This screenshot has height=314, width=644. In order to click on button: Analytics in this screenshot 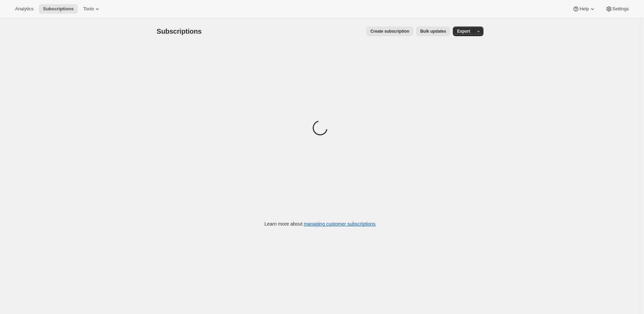, I will do `click(24, 9)`.